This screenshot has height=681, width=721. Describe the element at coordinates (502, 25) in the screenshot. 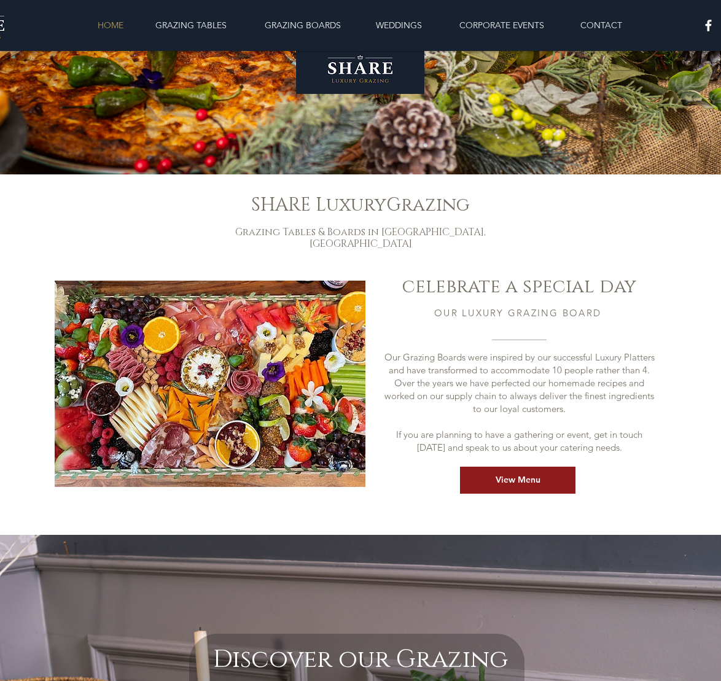

I see `a: CORPORATE EVENTS` at that location.